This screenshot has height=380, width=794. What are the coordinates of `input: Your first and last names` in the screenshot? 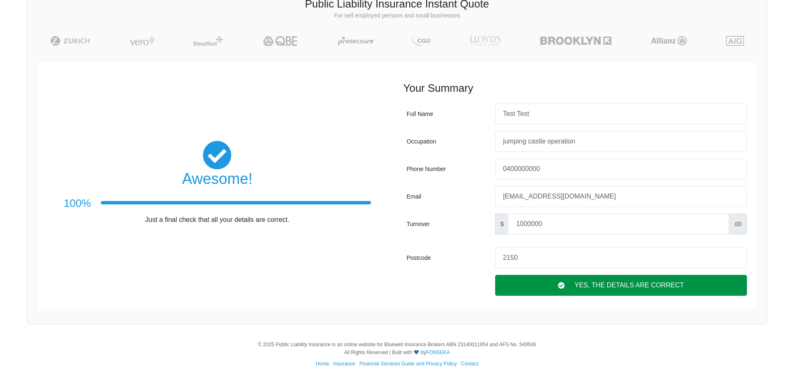 It's located at (621, 114).